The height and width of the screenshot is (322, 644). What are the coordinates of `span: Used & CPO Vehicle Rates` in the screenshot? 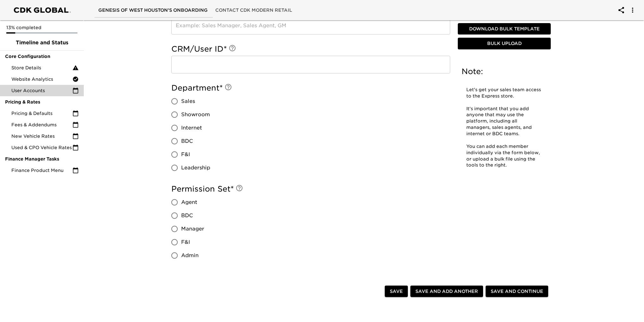 It's located at (42, 148).